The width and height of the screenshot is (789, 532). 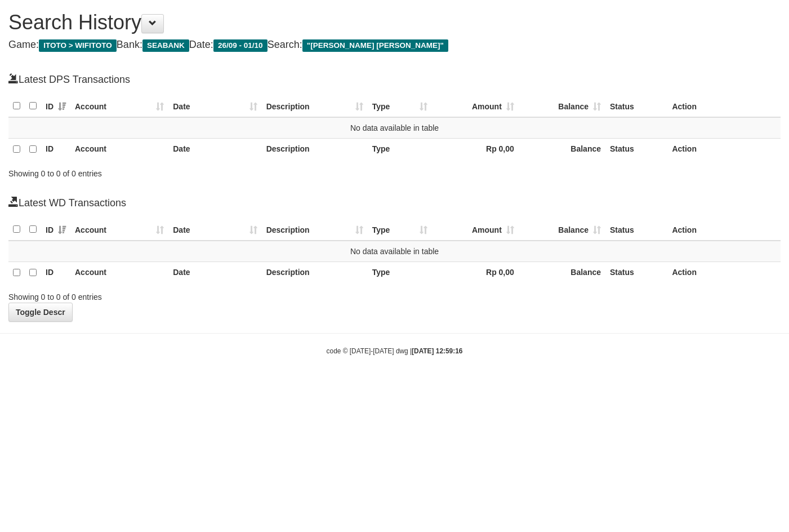 What do you see at coordinates (166, 46) in the screenshot?
I see `span: SEABANK` at bounding box center [166, 46].